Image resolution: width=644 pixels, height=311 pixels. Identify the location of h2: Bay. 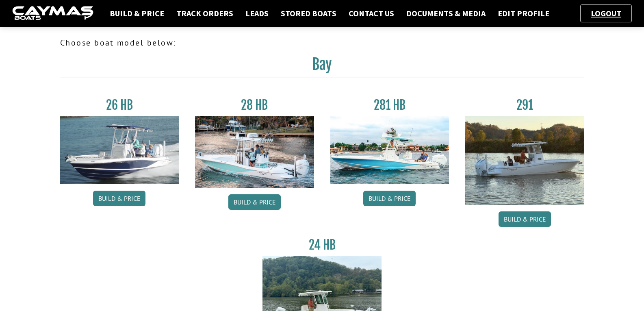
(322, 66).